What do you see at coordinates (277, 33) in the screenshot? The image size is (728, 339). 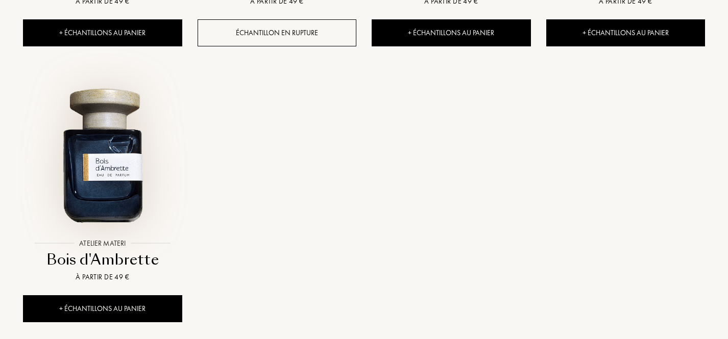 I see `div: Échantillon en rupture` at bounding box center [277, 33].